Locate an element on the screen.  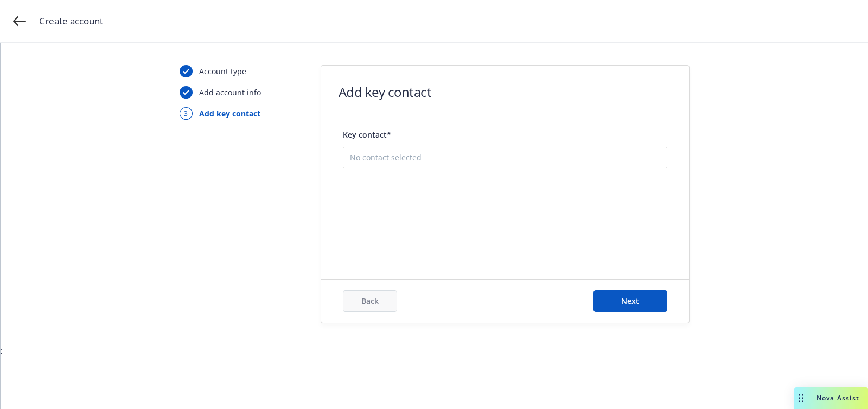
span: Back is located at coordinates (370, 301).